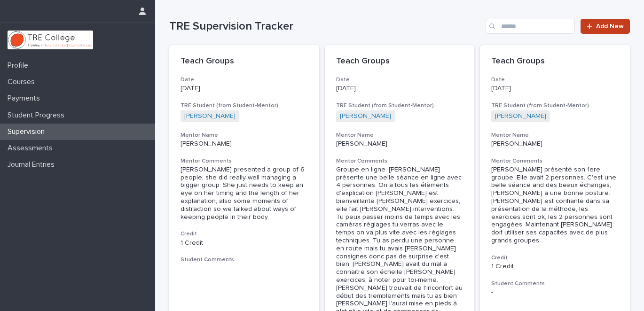  What do you see at coordinates (20, 65) in the screenshot?
I see `p: Profile` at bounding box center [20, 65].